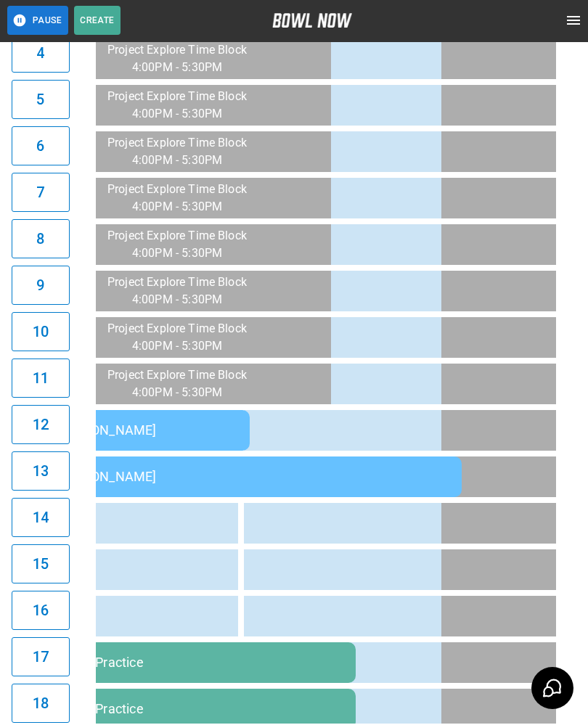 This screenshot has height=725, width=588. What do you see at coordinates (97, 22) in the screenshot?
I see `button: Create` at bounding box center [97, 22].